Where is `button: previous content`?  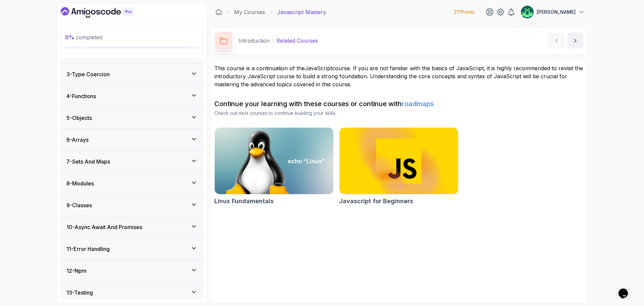
button: previous content is located at coordinates (557, 40).